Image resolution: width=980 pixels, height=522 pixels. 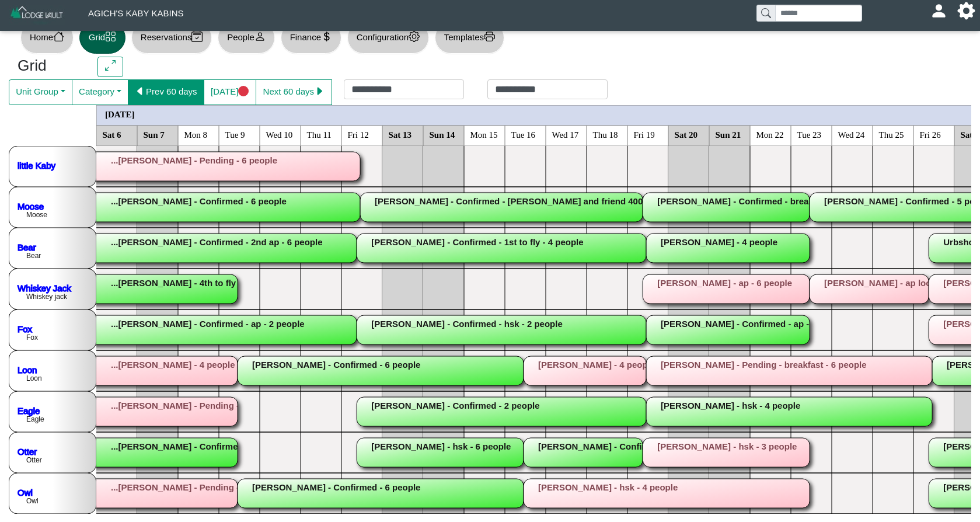 What do you see at coordinates (102, 38) in the screenshot?
I see `button: Gridgrid` at bounding box center [102, 38].